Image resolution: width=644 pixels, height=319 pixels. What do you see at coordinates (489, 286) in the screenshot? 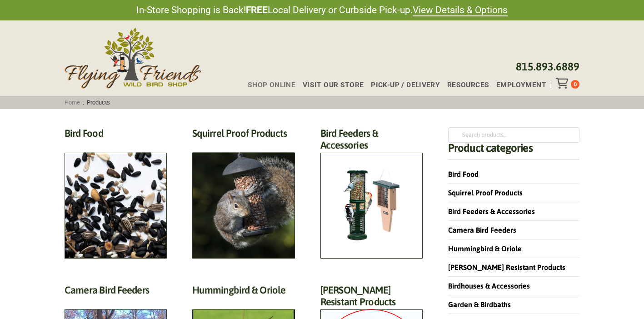
I see `a: Birdhouses & Accessories` at bounding box center [489, 286].